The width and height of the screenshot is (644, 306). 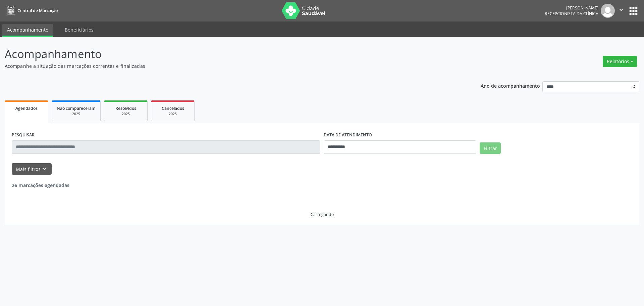 What do you see at coordinates (322, 214) in the screenshot?
I see `div: Carregando` at bounding box center [322, 214].